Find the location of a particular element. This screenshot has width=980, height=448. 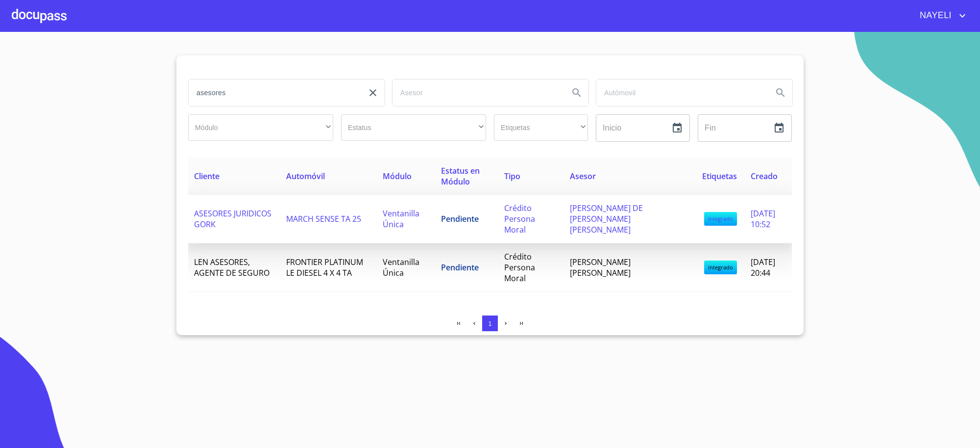

button: 1 is located at coordinates (490, 323).